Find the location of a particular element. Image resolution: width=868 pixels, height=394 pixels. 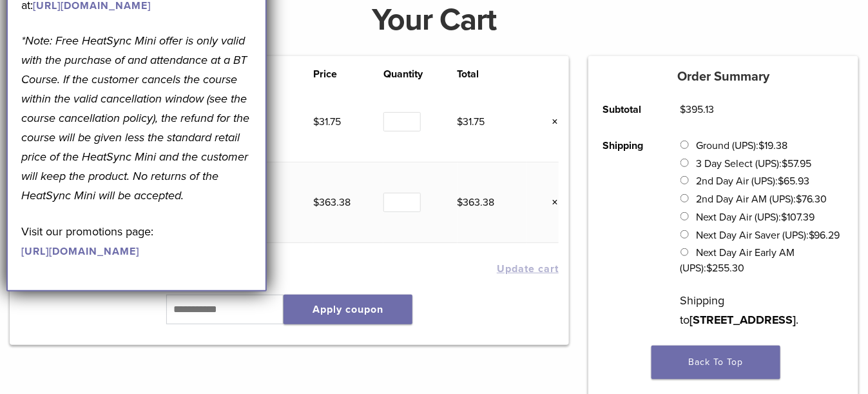

label: Next Day Air Early AM (UPS): is located at coordinates (737, 261).